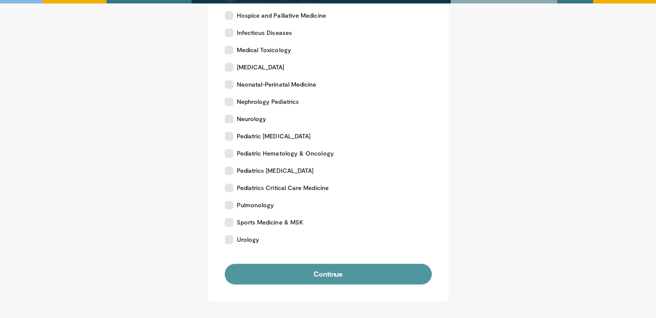 This screenshot has height=318, width=656. What do you see at coordinates (251, 119) in the screenshot?
I see `span: Neurology` at bounding box center [251, 119].